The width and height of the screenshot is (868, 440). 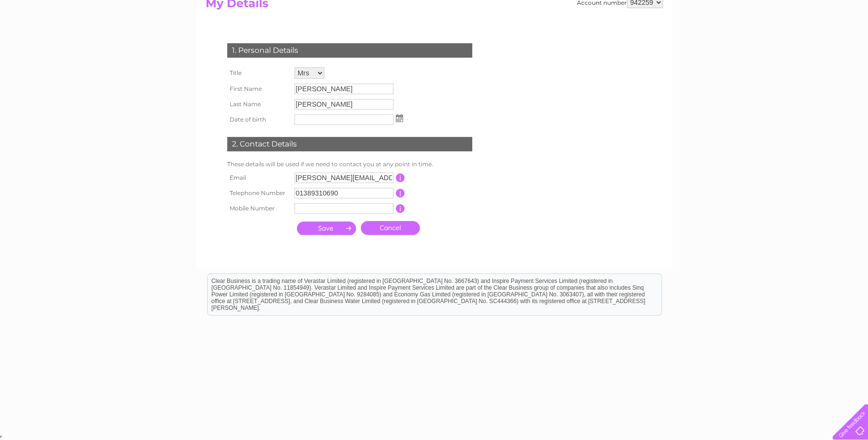 What do you see at coordinates (720, 11) in the screenshot?
I see `a: 0333 014 3131` at bounding box center [720, 11].